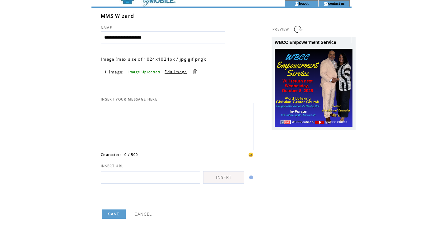 The width and height of the screenshot is (443, 230). What do you see at coordinates (176, 72) in the screenshot?
I see `a: Edit Image` at bounding box center [176, 72].